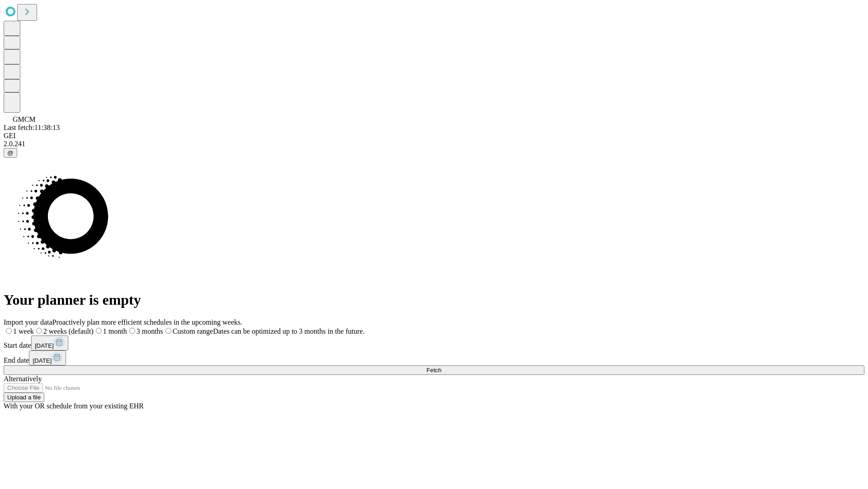 This screenshot has width=868, height=489. I want to click on span: With your OR schedule from your existing EHR, so click(74, 406).